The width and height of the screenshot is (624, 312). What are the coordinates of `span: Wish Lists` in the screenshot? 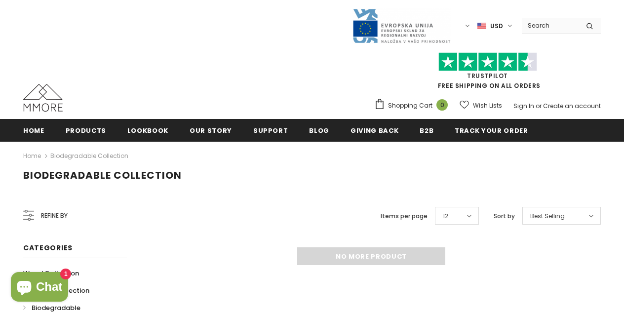 It's located at (487, 106).